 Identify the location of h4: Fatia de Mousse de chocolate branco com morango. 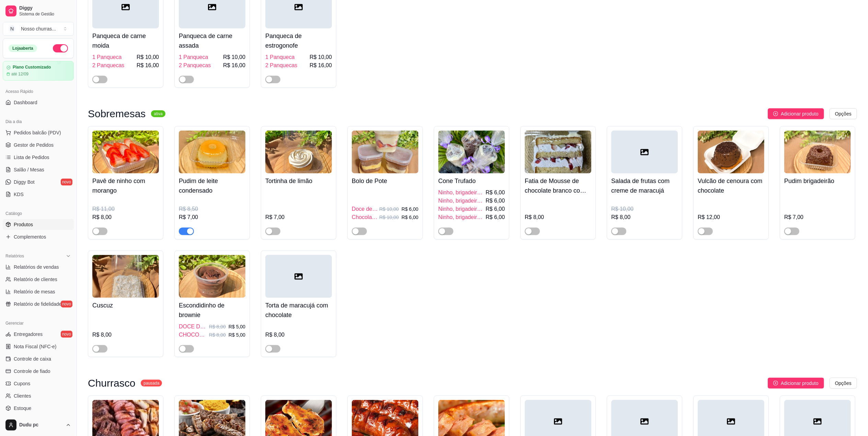
(558, 186).